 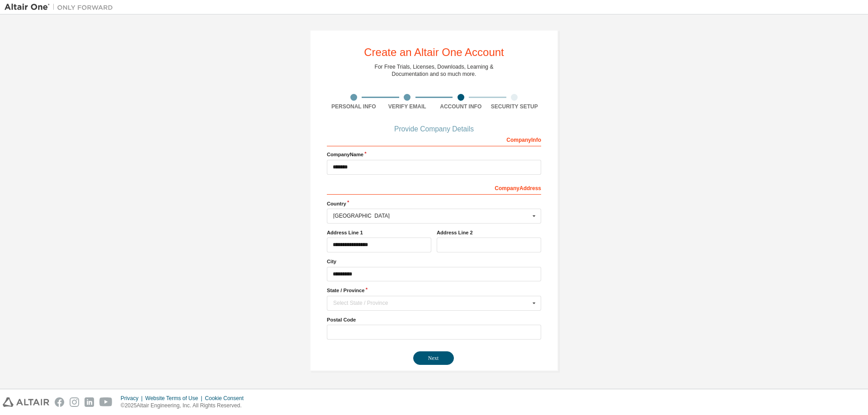 I want to click on div: Security Setup, so click(x=514, y=107).